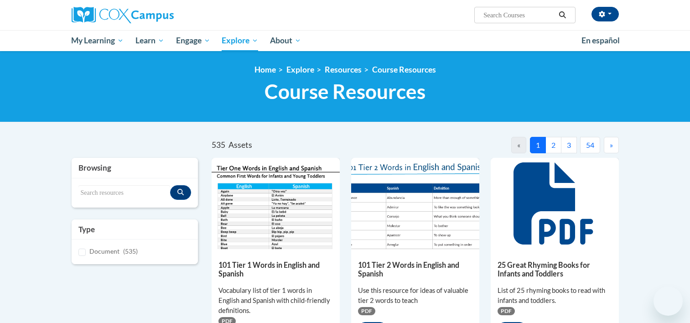 This screenshot has width=690, height=323. What do you see at coordinates (345, 41) in the screenshot?
I see `div: Main menu` at bounding box center [345, 41].